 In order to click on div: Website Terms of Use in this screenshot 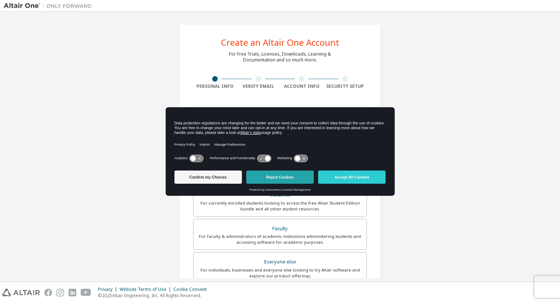, I will do `click(146, 290)`.